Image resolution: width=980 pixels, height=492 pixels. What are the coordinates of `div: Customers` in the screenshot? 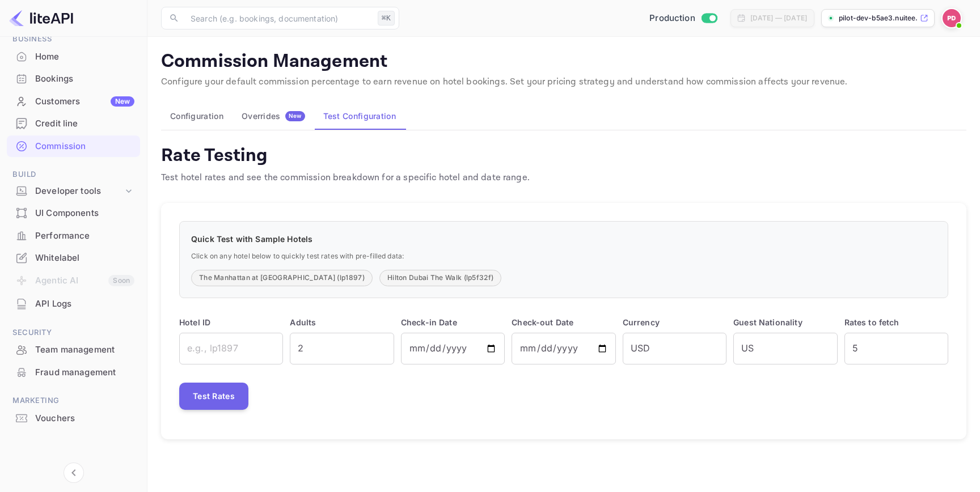 It's located at (85, 101).